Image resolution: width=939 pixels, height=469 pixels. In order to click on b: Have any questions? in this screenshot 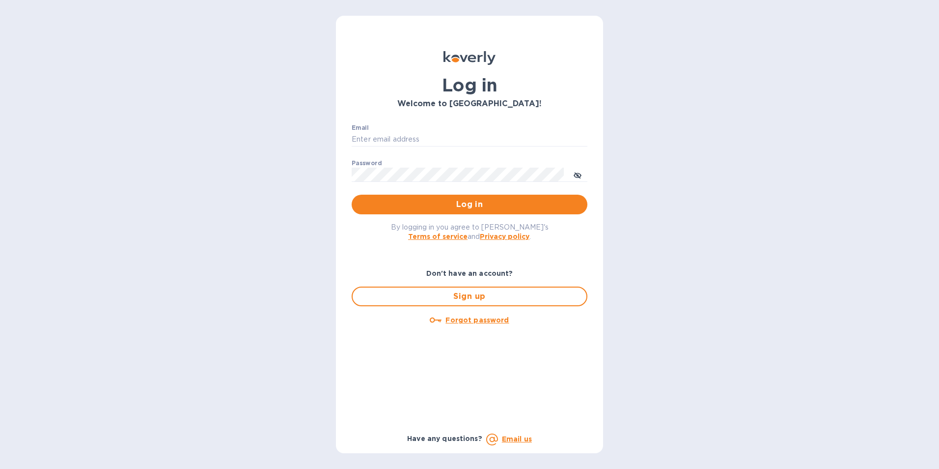, I will do `click(445, 438)`.